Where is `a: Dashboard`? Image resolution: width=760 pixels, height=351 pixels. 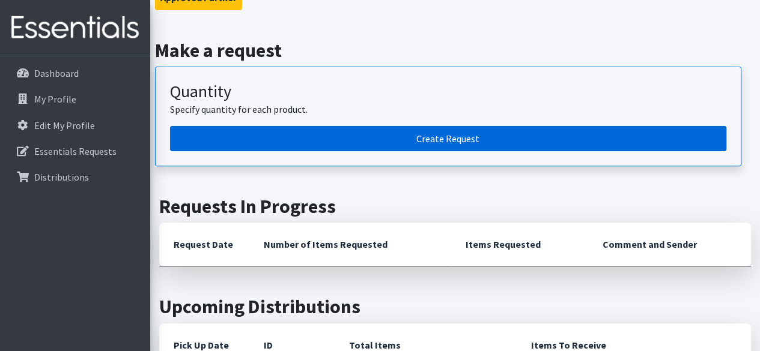
a: Dashboard is located at coordinates (75, 73).